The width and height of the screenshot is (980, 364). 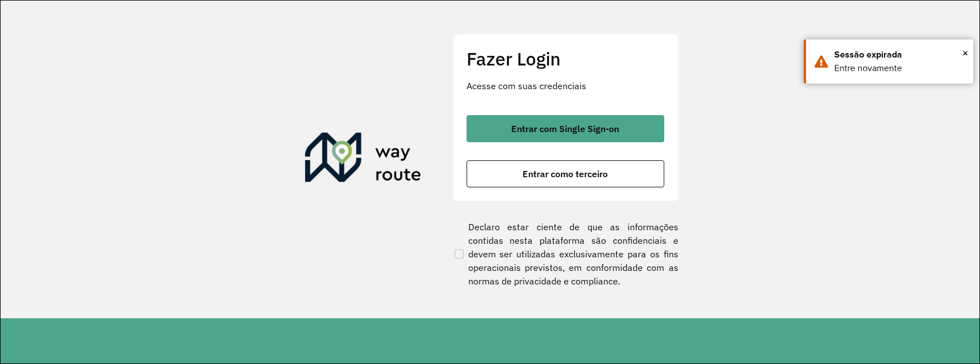 What do you see at coordinates (900, 69) in the screenshot?
I see `div: Entre novamente` at bounding box center [900, 69].